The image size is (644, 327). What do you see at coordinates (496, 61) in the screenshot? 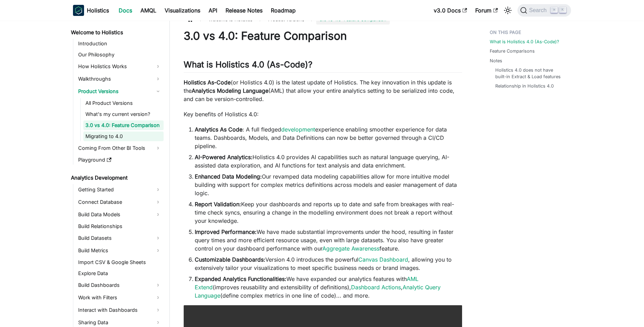
I see `a: Notes` at bounding box center [496, 61].